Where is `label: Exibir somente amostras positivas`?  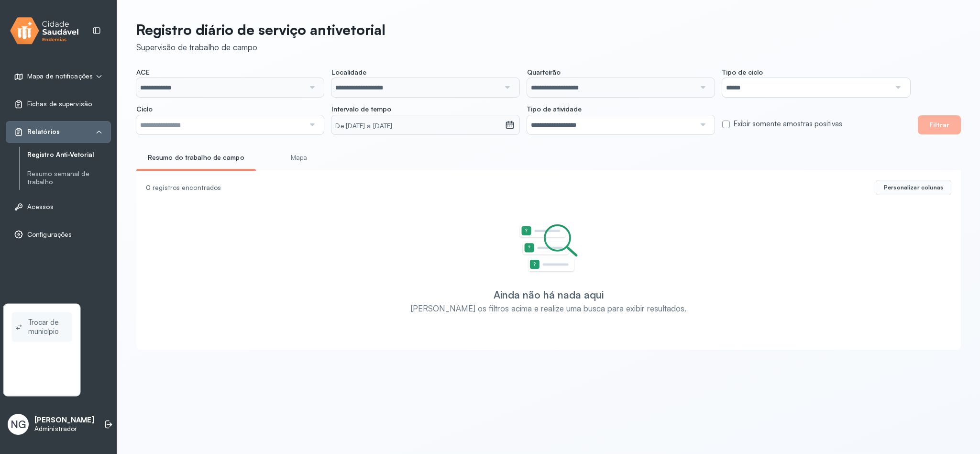 label: Exibir somente amostras positivas is located at coordinates (788, 124).